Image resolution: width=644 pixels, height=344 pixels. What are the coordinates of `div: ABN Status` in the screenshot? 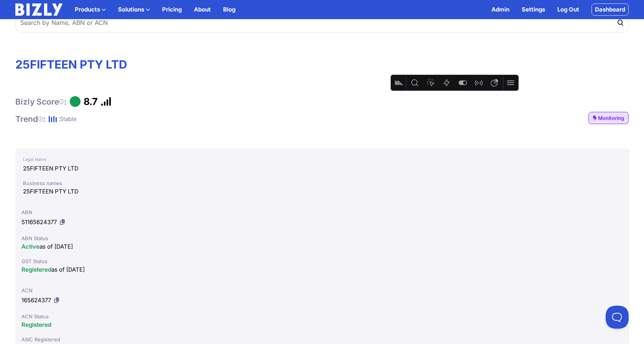 It's located at (322, 238).